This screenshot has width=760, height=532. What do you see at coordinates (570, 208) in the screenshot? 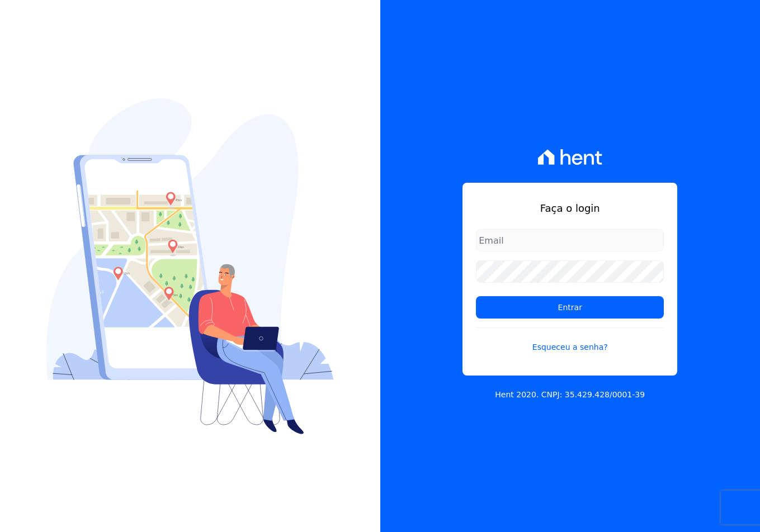
I see `h1: Faça o login` at bounding box center [570, 208].